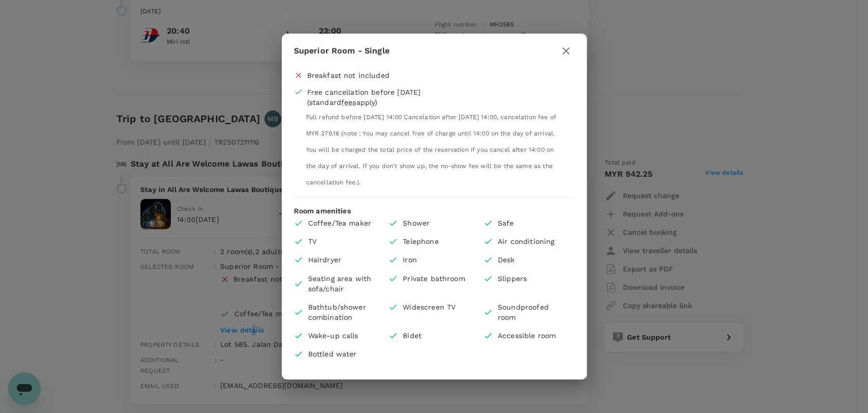 Image resolution: width=868 pixels, height=413 pixels. Describe the element at coordinates (532, 242) in the screenshot. I see `p: Air conditioning` at that location.